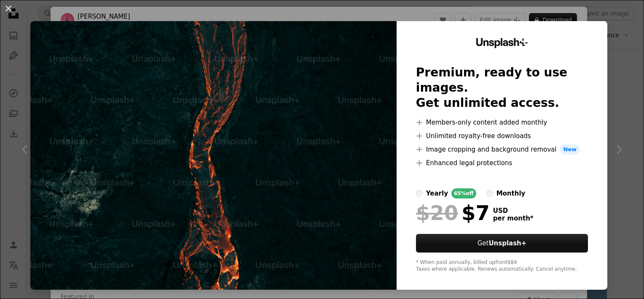 The image size is (644, 299). Describe the element at coordinates (502, 136) in the screenshot. I see `li: Unlimited royalty-free downloads` at that location.